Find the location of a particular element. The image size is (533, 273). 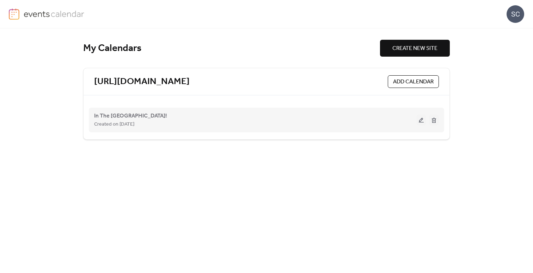

button: CREATE NEW SITE is located at coordinates (415, 48).